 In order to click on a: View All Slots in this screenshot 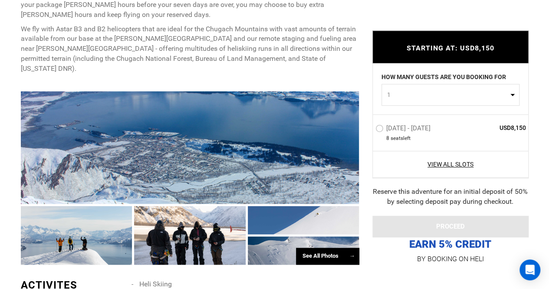, I will do `click(451, 164)`.